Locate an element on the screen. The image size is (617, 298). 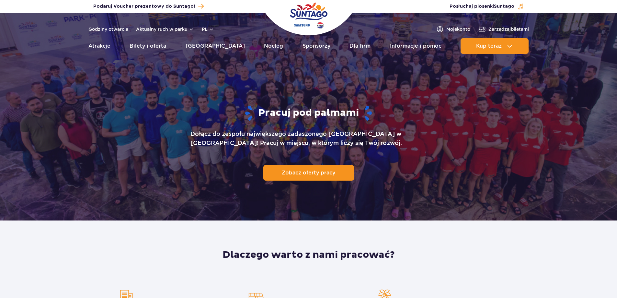
a: Dla firm is located at coordinates (360, 46).